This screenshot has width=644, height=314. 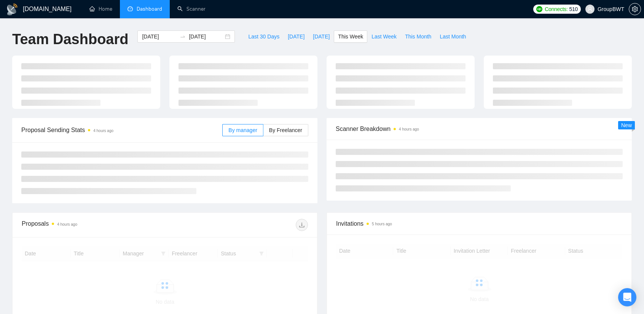 I want to click on a: setting, so click(x=635, y=9).